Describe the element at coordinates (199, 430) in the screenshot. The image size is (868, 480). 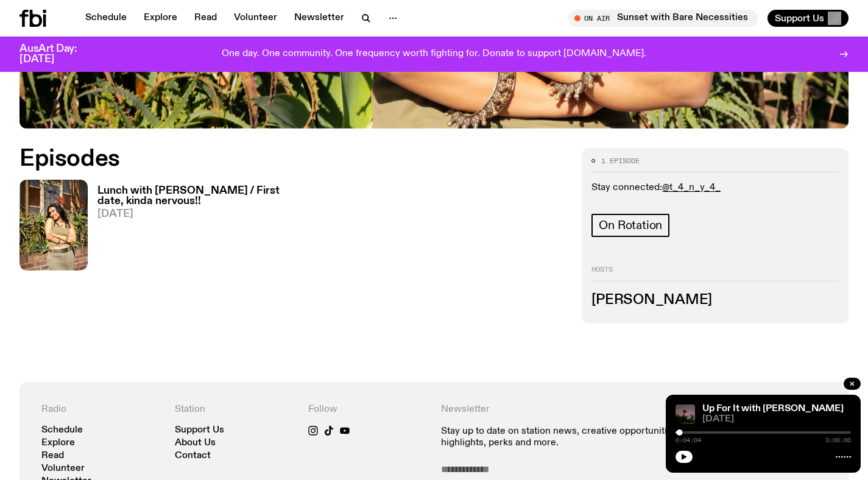
I see `a: Support Us` at that location.